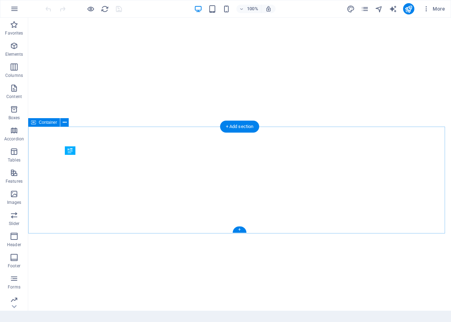 This screenshot has width=451, height=322. Describe the element at coordinates (434, 9) in the screenshot. I see `span: More` at that location.